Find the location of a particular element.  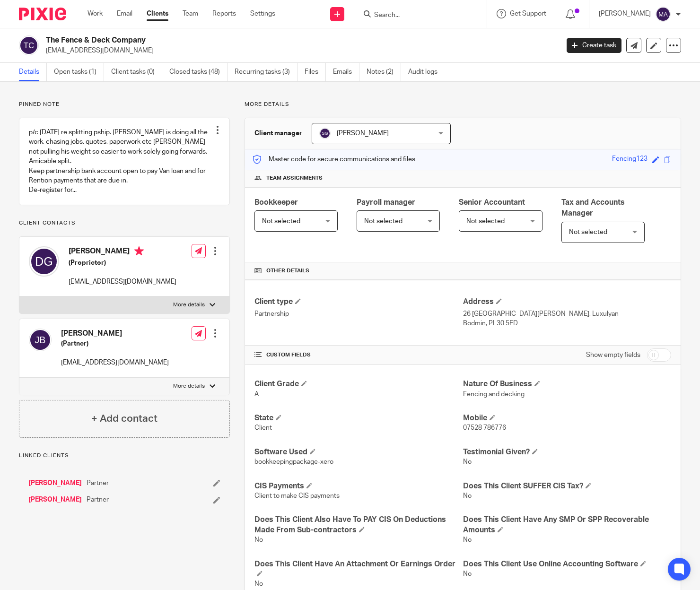

h4: Mobile is located at coordinates (567, 418).